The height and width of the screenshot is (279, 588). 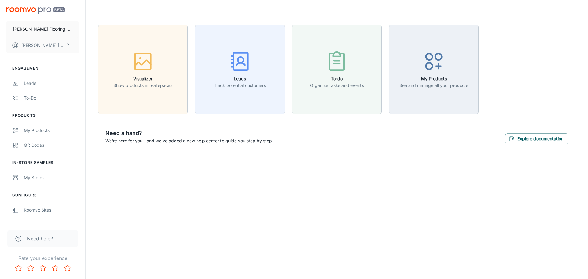 What do you see at coordinates (51, 130) in the screenshot?
I see `div: My Products` at bounding box center [51, 130].